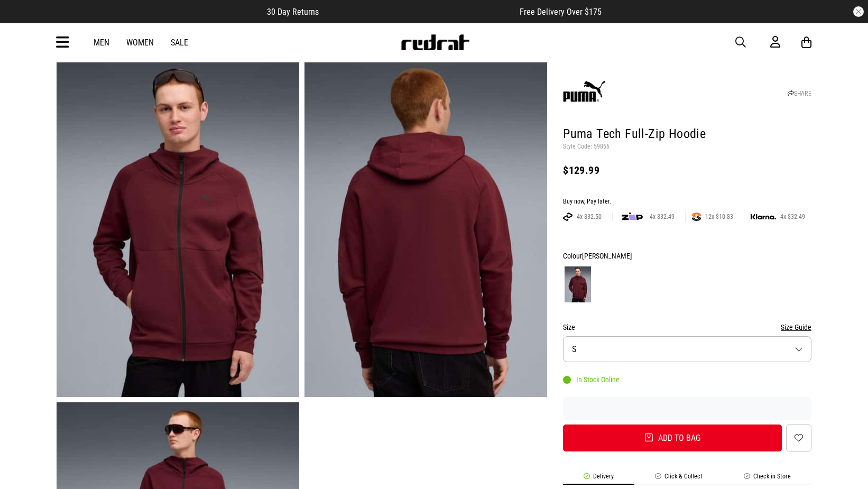  Describe the element at coordinates (673, 438) in the screenshot. I see `button: Add to bag` at that location.